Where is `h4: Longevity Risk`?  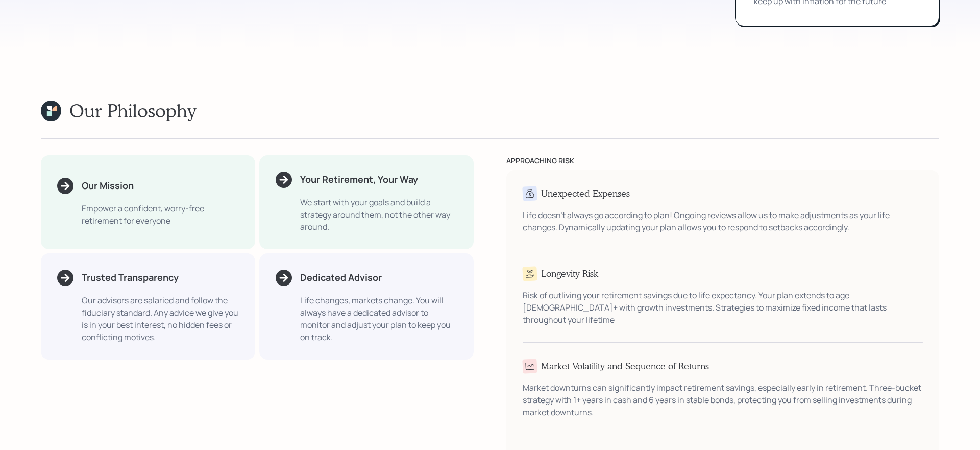
h4: Longevity Risk is located at coordinates (569, 273).